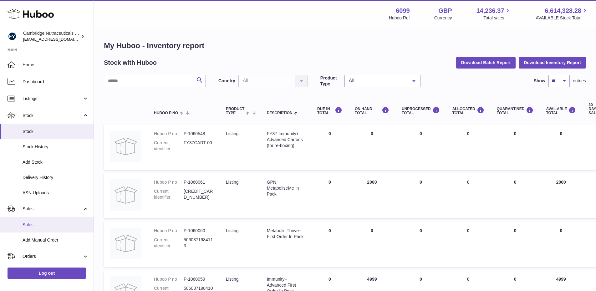 The width and height of the screenshot is (596, 291). What do you see at coordinates (372, 111) in the screenshot?
I see `div: ON HAND Total` at bounding box center [372, 111].